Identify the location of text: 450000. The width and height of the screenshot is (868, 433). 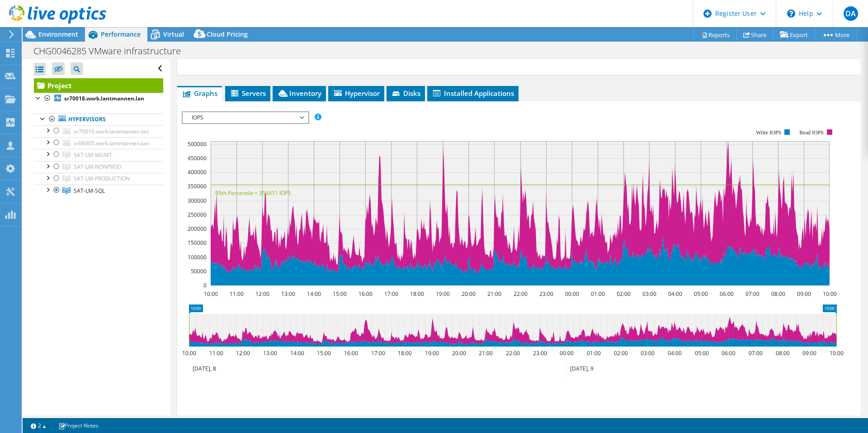
(197, 158).